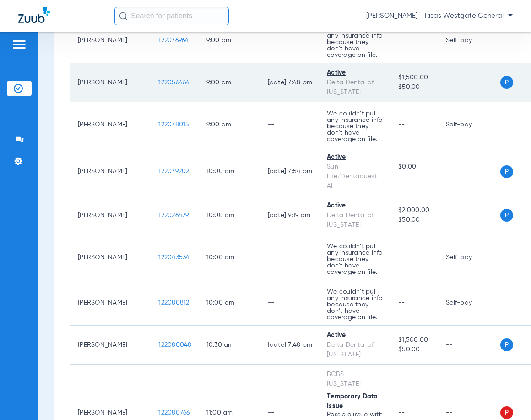 The width and height of the screenshot is (531, 420). I want to click on span: $2,000.00, so click(415, 210).